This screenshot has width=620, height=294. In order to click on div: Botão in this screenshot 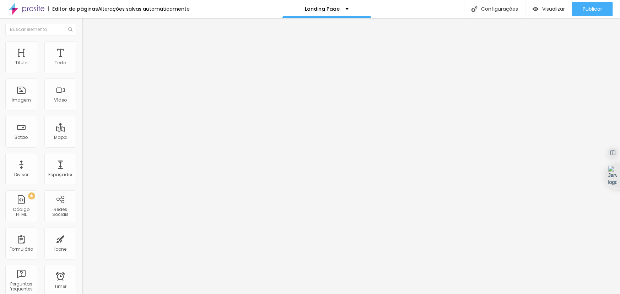, I will do `click(21, 137)`.